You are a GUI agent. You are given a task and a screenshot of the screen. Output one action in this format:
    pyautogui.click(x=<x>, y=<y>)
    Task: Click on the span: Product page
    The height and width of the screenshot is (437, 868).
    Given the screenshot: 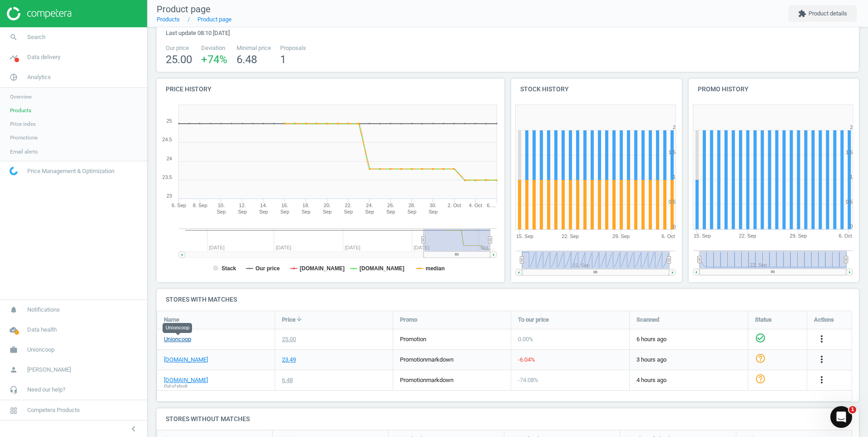 What is the action you would take?
    pyautogui.click(x=183, y=9)
    